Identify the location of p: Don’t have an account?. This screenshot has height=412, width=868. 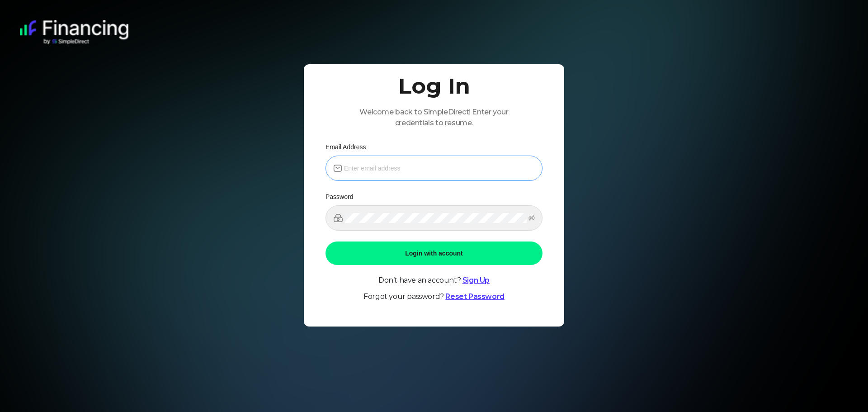
(434, 281).